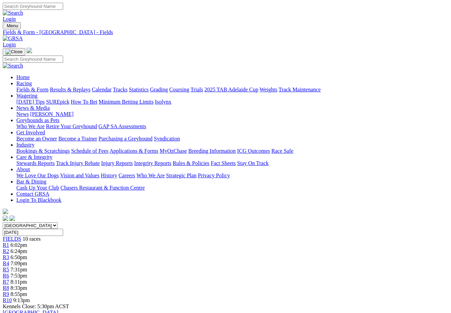 The image size is (451, 313). What do you see at coordinates (102, 188) in the screenshot?
I see `a: Chasers Restaurant & Function Centre` at bounding box center [102, 188].